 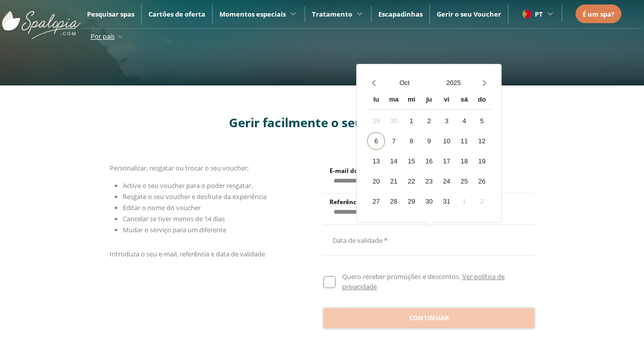 I want to click on div: 10, so click(x=446, y=141).